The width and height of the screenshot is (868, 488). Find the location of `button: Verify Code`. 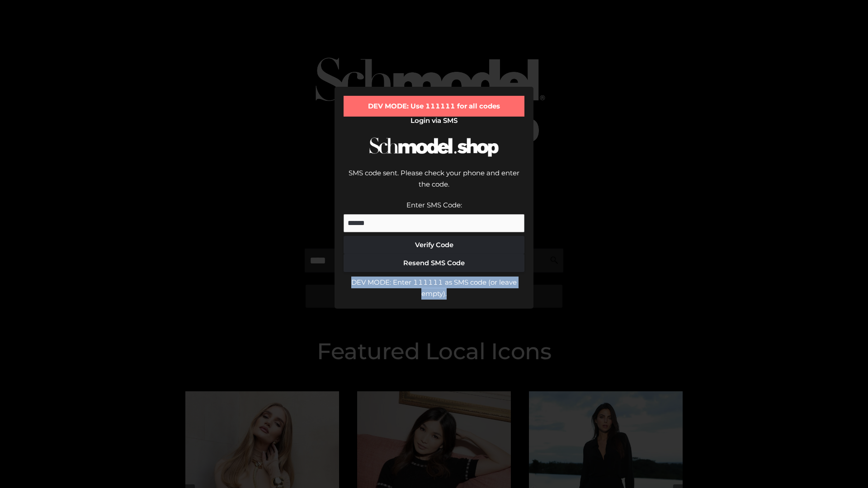

button: Verify Code is located at coordinates (434, 245).